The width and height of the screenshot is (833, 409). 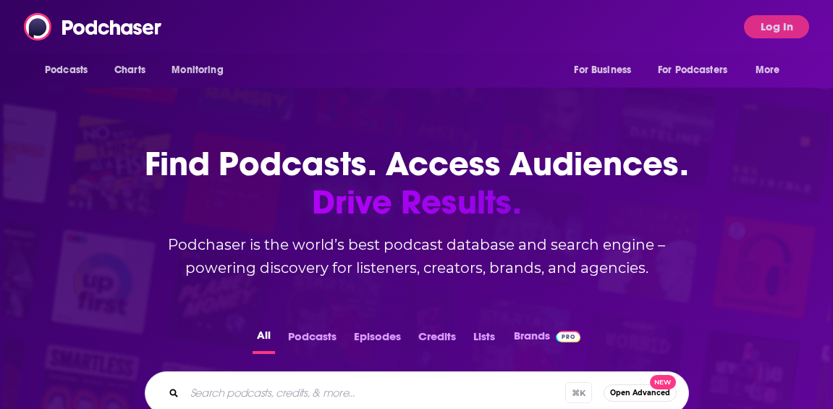 What do you see at coordinates (130, 70) in the screenshot?
I see `span: Charts` at bounding box center [130, 70].